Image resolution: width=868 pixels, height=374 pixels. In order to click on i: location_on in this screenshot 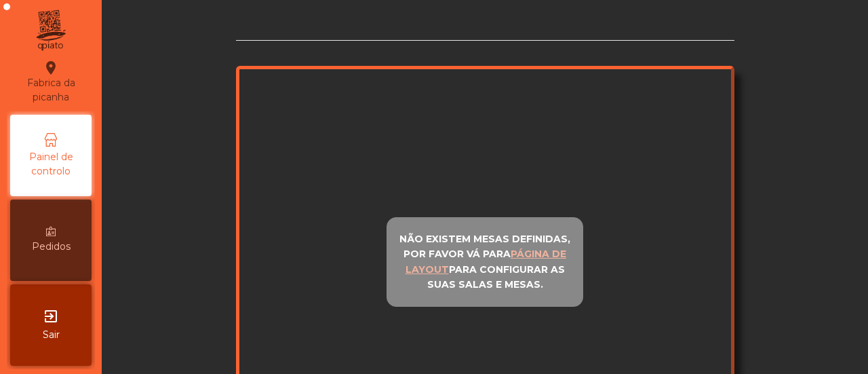, I will do `click(51, 68)`.